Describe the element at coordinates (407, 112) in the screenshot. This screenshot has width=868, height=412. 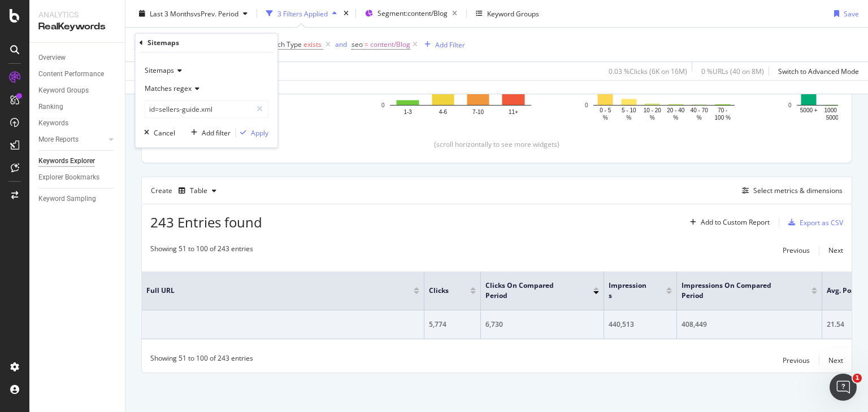
I see `text: 1-3` at that location.